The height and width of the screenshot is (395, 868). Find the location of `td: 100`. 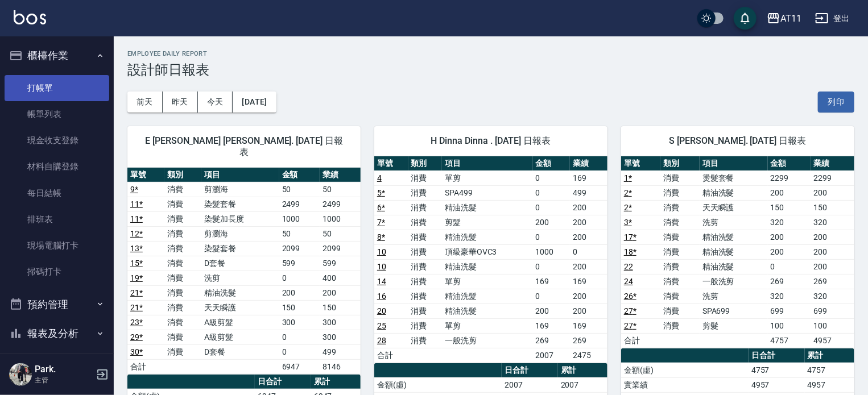

td: 100 is located at coordinates (789, 326).